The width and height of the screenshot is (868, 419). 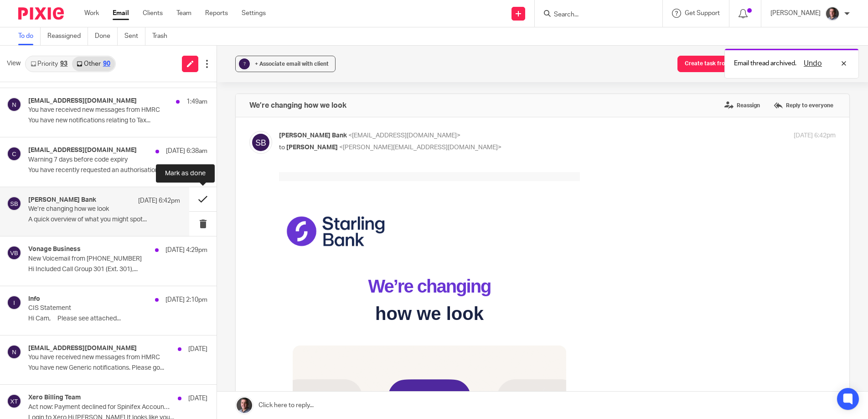 I want to click on h4: Info, so click(x=34, y=299).